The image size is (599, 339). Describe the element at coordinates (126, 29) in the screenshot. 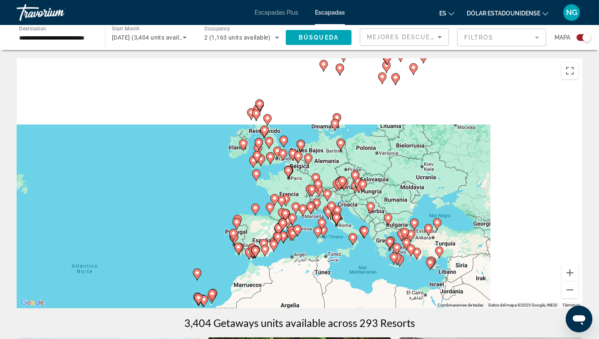

I see `span: Start Month` at that location.